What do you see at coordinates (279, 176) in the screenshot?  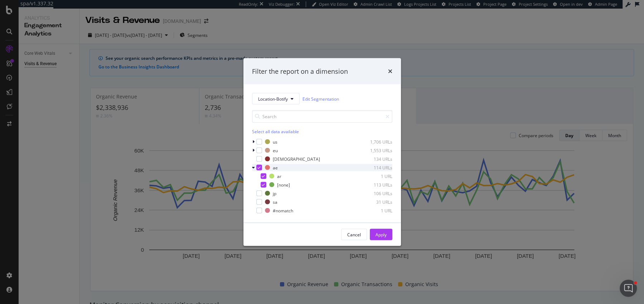 I see `div: ar` at bounding box center [279, 176].